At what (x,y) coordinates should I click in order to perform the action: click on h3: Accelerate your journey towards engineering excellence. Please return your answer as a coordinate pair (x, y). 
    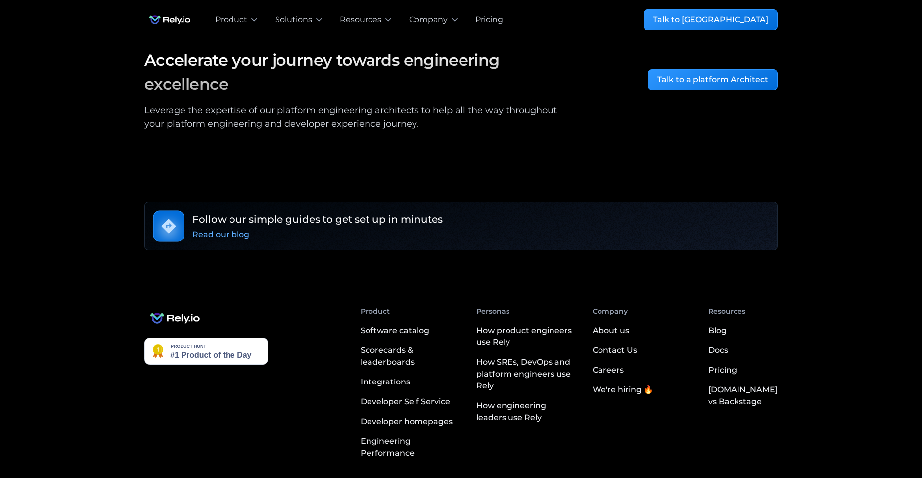
    Looking at the image, I should click on (357, 72).